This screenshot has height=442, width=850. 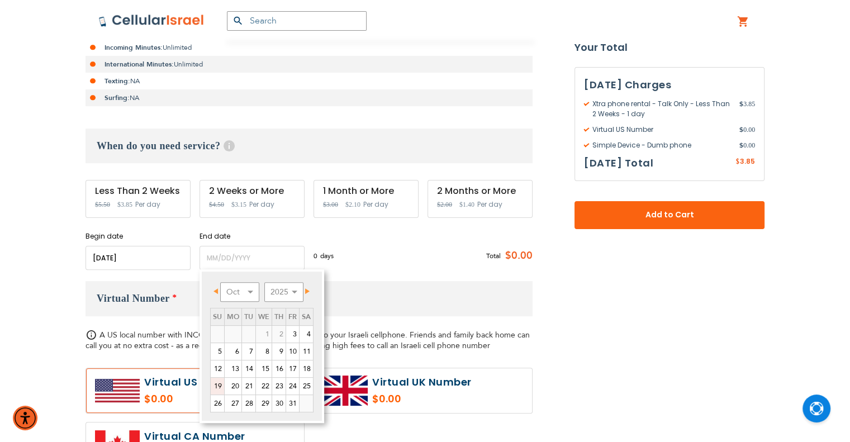 I want to click on a: 15, so click(x=264, y=369).